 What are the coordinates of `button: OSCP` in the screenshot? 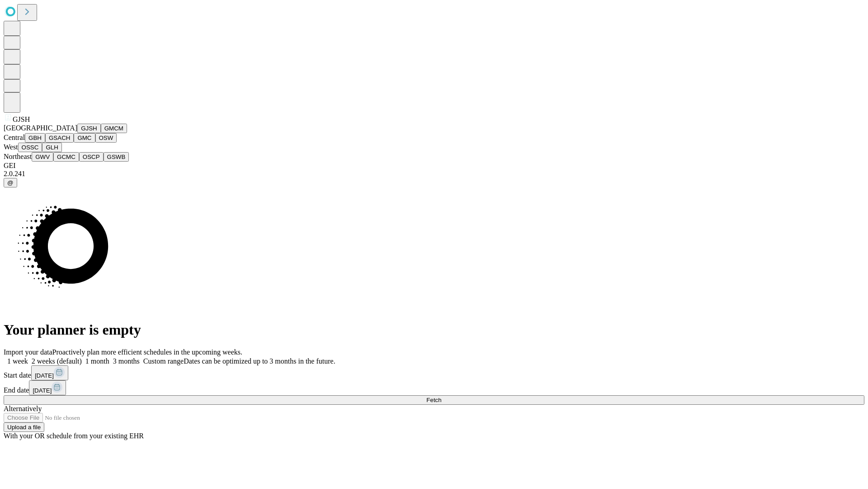 It's located at (91, 156).